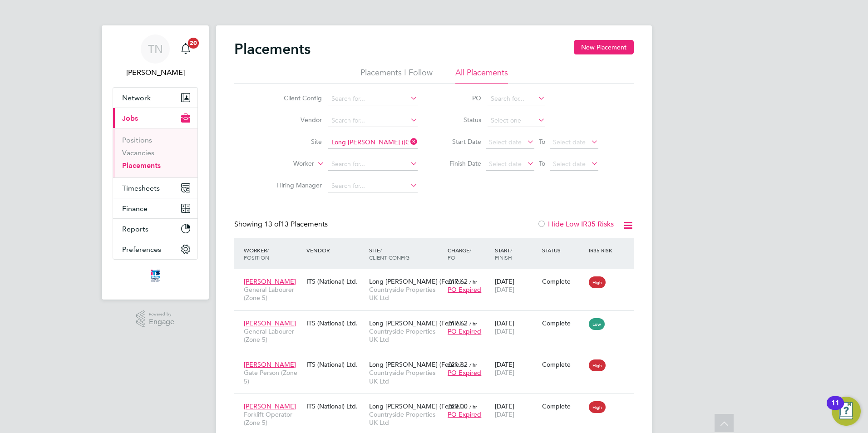  I want to click on span: Network, so click(136, 98).